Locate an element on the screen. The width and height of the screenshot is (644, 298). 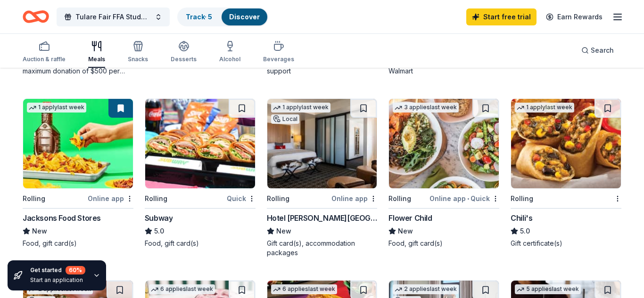
a: Track· 5 is located at coordinates (199, 17).